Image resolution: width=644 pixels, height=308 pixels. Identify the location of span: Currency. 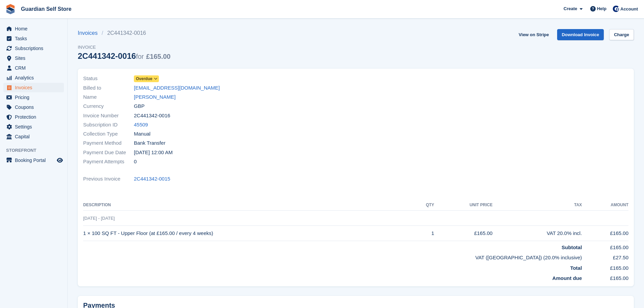
(108, 106).